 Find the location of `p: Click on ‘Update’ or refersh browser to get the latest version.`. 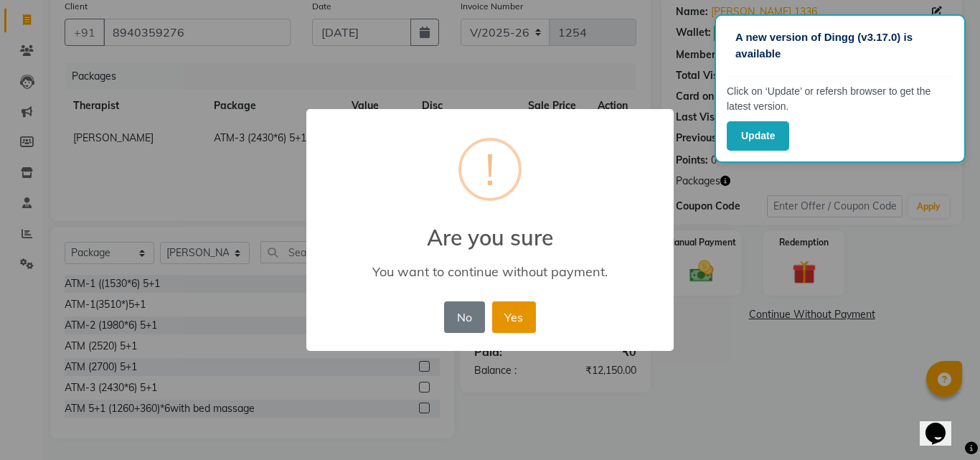

p: Click on ‘Update’ or refersh browser to get the latest version. is located at coordinates (841, 99).